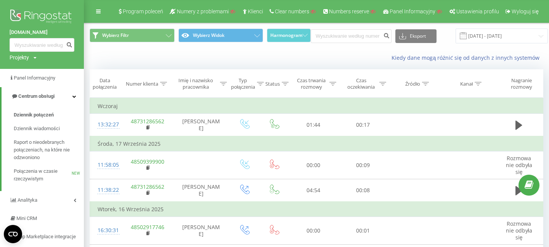 The image size is (549, 247). I want to click on a: Centrum obsługi, so click(43, 96).